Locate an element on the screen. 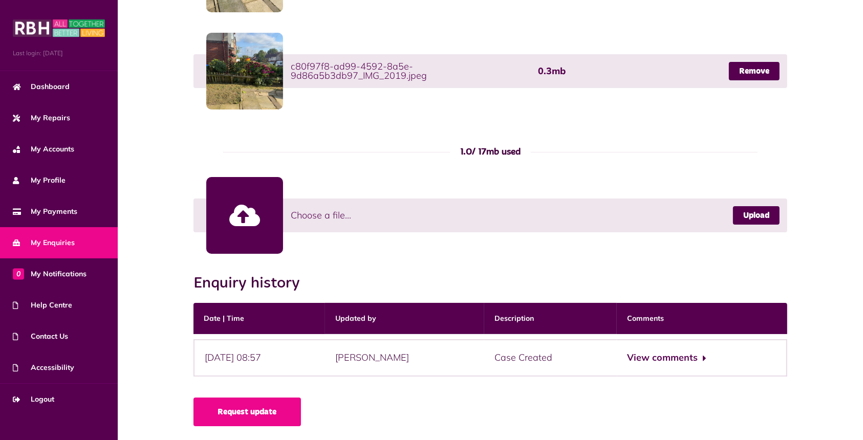 The image size is (863, 440). a: Request update is located at coordinates (247, 412).